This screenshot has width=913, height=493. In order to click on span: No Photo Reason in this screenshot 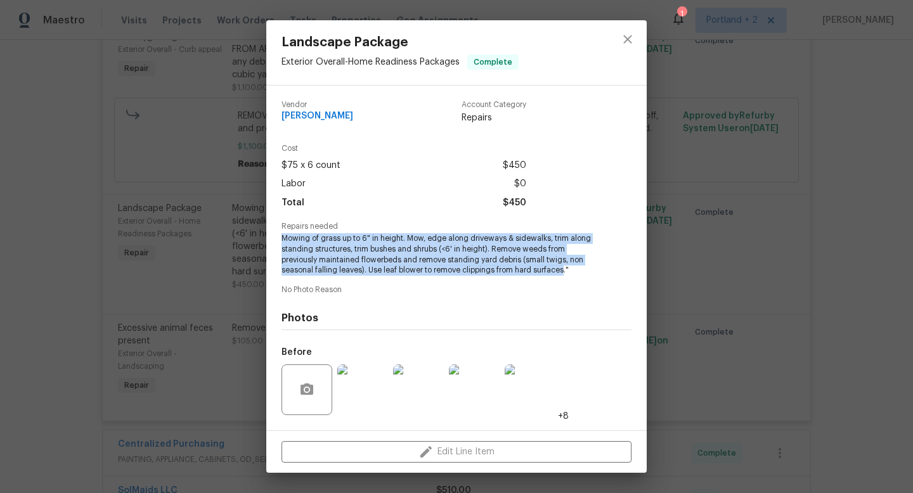, I will do `click(457, 290)`.